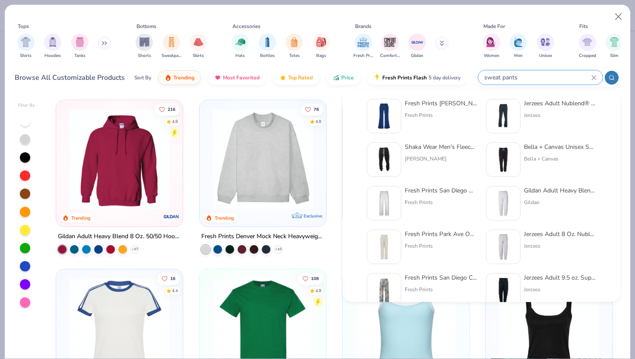 Image resolution: width=635 pixels, height=359 pixels. Describe the element at coordinates (80, 56) in the screenshot. I see `span: Tanks` at that location.